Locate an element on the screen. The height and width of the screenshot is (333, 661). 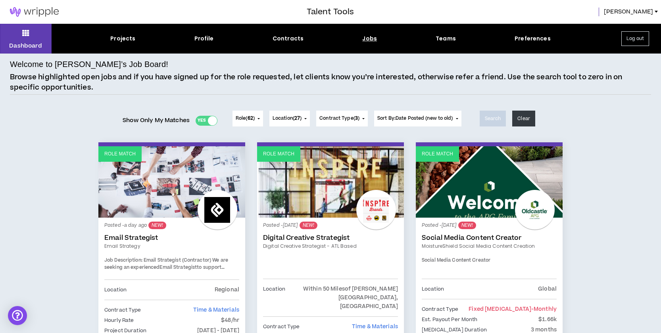
span: We are seeking an experienced is located at coordinates (166, 264).